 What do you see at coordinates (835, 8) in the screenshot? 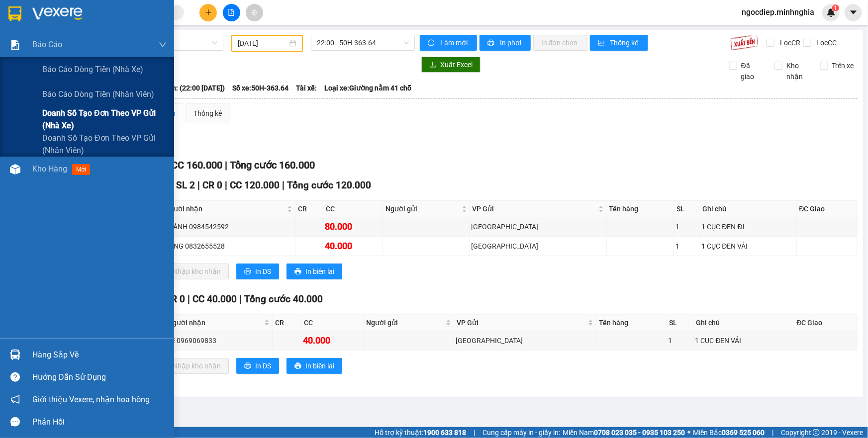
I see `span: 1` at bounding box center [835, 8].